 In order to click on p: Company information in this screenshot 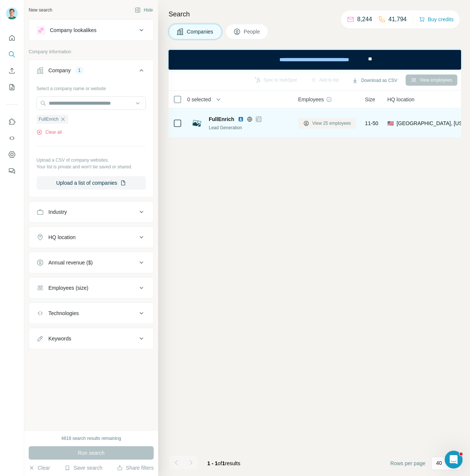, I will do `click(91, 52)`.